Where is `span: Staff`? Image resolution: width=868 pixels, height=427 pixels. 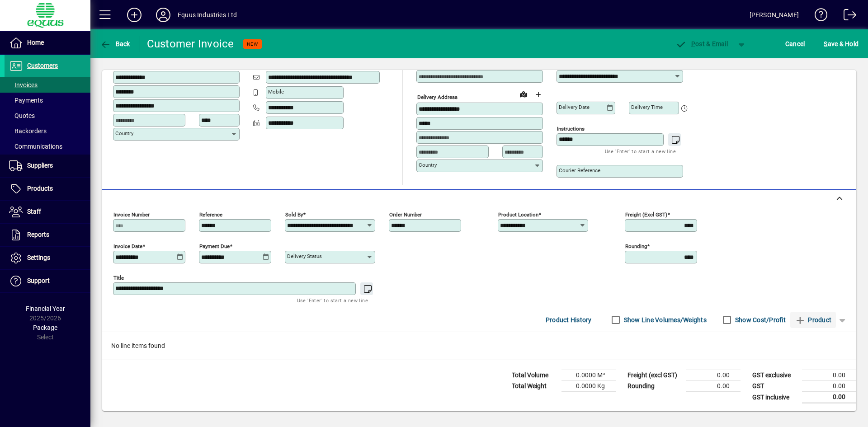
span: Staff is located at coordinates (34, 212).